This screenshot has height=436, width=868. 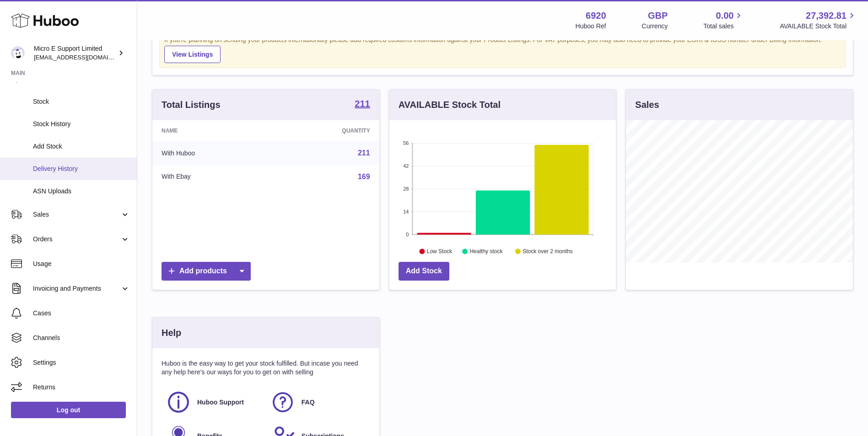 What do you see at coordinates (423, 271) in the screenshot?
I see `a: Add Stock` at bounding box center [423, 271].